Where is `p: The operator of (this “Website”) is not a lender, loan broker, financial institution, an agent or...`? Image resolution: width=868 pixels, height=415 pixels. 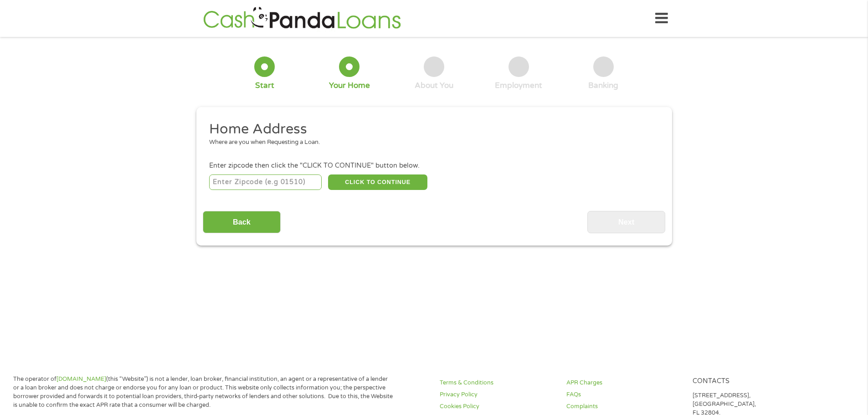 p: The operator of (this “Website”) is not a lender, loan broker, financial institution, an agent or... is located at coordinates (203, 392).